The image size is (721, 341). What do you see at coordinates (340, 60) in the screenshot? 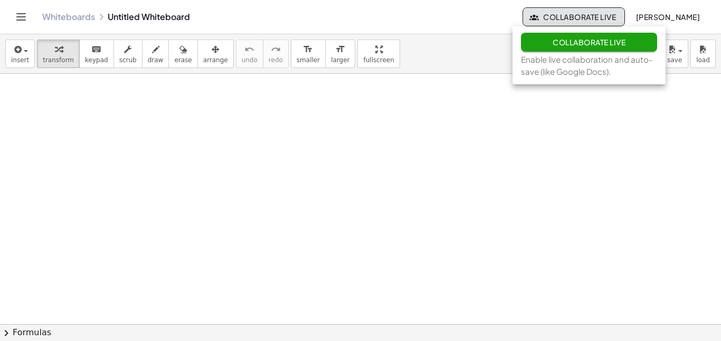
I see `span: larger` at bounding box center [340, 60].